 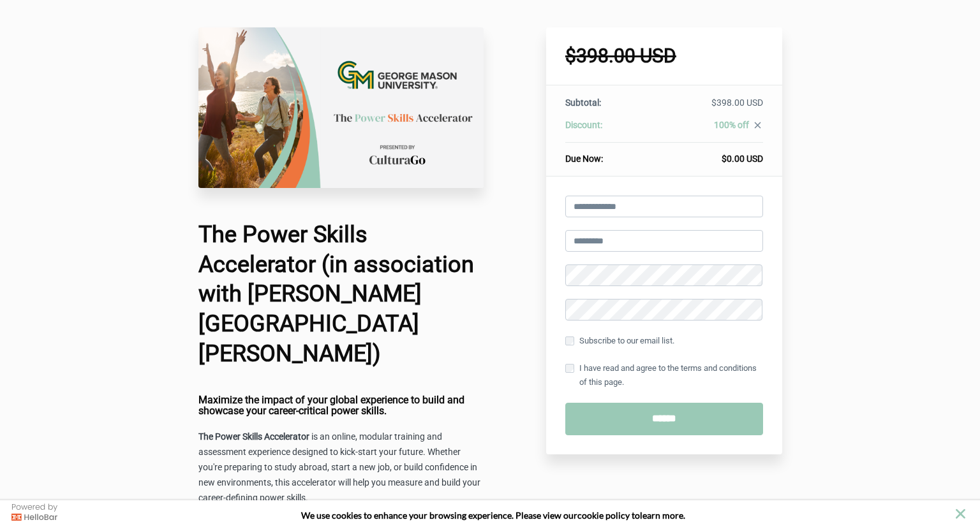 What do you see at coordinates (341, 468) in the screenshot?
I see `p: is an online, modular training and assessment experience designed to kick-start your future. Whet...` at bounding box center [341, 468].